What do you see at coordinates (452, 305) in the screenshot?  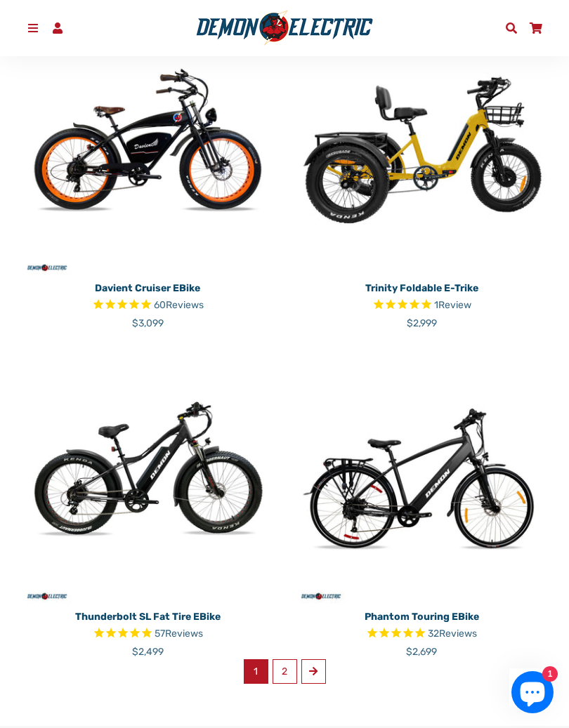 I see `span: 1 reviews` at bounding box center [452, 305].